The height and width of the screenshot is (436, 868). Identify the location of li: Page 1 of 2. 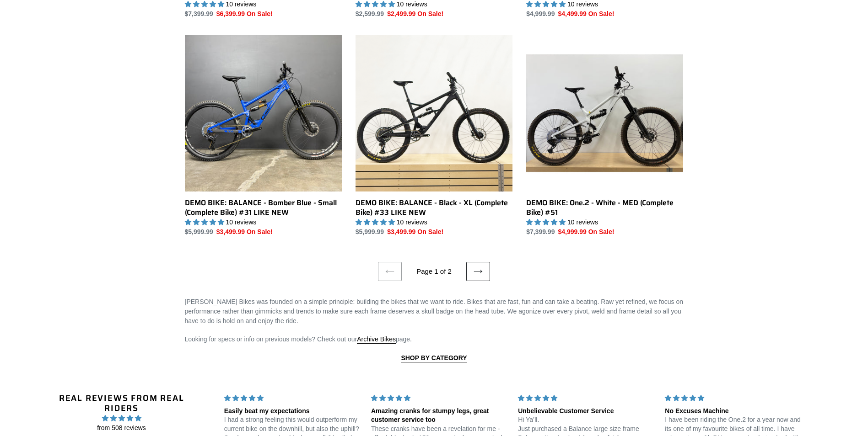
(434, 272).